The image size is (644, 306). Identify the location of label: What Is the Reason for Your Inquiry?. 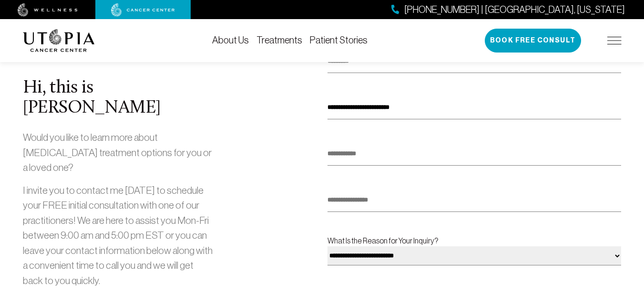
(474, 258).